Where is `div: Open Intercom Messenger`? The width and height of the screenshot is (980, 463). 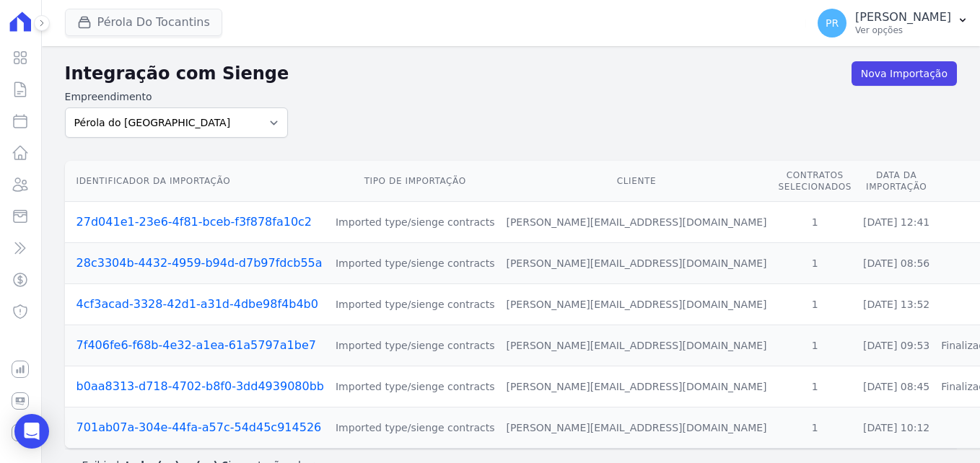
div: Open Intercom Messenger is located at coordinates (32, 431).